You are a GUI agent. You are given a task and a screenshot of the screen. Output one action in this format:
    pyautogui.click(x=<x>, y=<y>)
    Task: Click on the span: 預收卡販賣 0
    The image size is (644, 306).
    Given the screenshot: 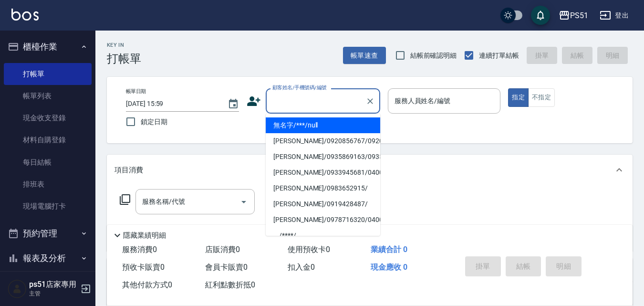 What is the action you would take?
    pyautogui.click(x=143, y=267)
    